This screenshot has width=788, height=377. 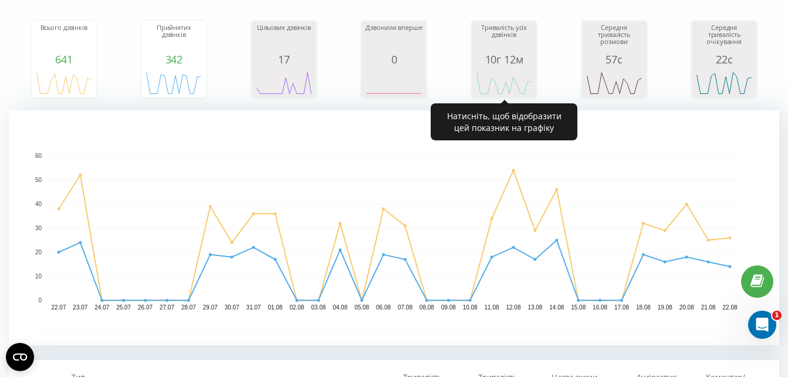 What do you see at coordinates (504, 39) in the screenshot?
I see `div: Тривалість усіх дзвінків` at bounding box center [504, 39].